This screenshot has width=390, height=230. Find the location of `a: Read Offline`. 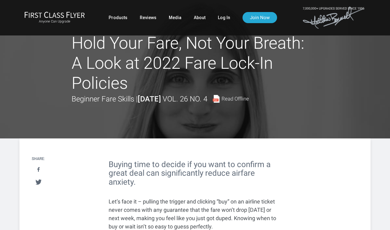

a: Read Offline is located at coordinates (230, 99).